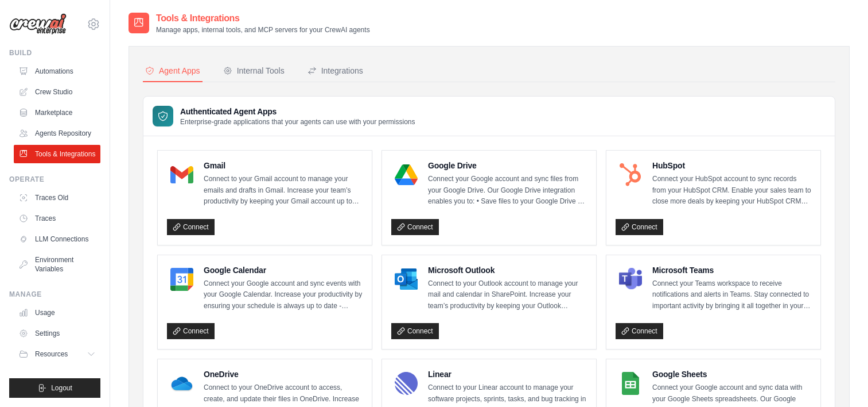 This screenshot has width=868, height=407. Describe the element at coordinates (55, 294) in the screenshot. I see `div: Manage` at that location.